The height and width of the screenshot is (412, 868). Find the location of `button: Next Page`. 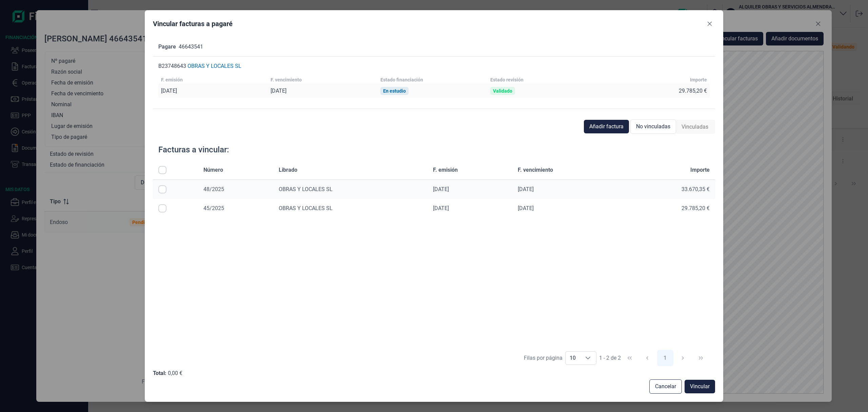

button: Next Page is located at coordinates (683, 358).